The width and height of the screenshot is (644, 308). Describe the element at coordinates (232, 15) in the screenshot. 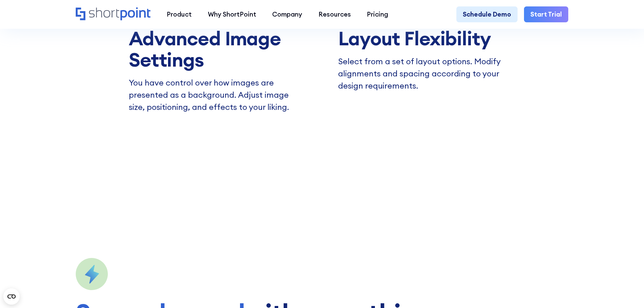

I see `a: Why ShortPoint` at that location.